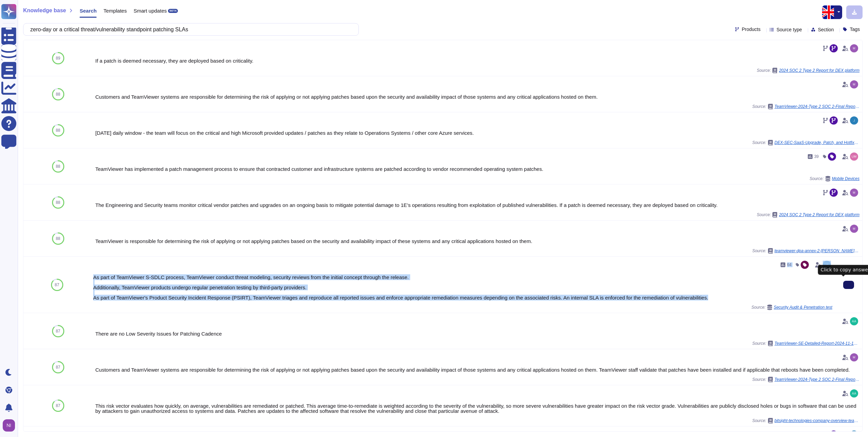 The height and width of the screenshot is (437, 868). Describe the element at coordinates (115, 11) in the screenshot. I see `span: Templates` at that location.